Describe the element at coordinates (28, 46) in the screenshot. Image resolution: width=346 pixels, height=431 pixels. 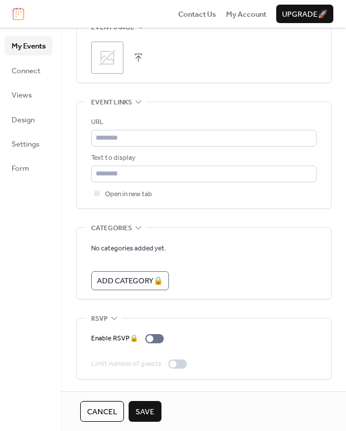
I see `a: My Events` at that location.